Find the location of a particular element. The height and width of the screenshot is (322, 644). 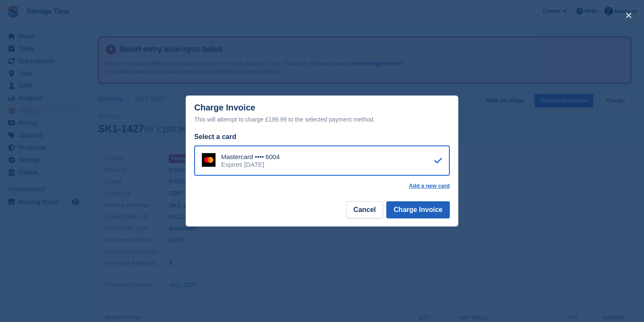

div: Select a card is located at coordinates (322, 137).